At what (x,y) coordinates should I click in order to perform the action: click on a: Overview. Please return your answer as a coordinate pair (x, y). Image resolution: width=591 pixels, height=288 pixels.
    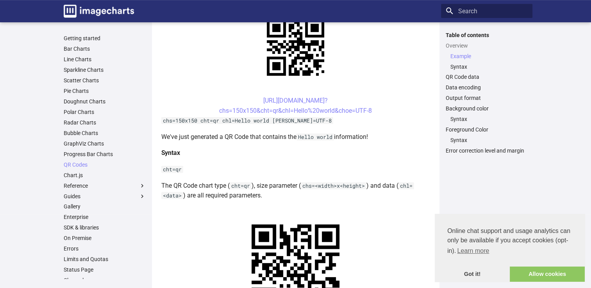
    Looking at the image, I should click on (487, 46).